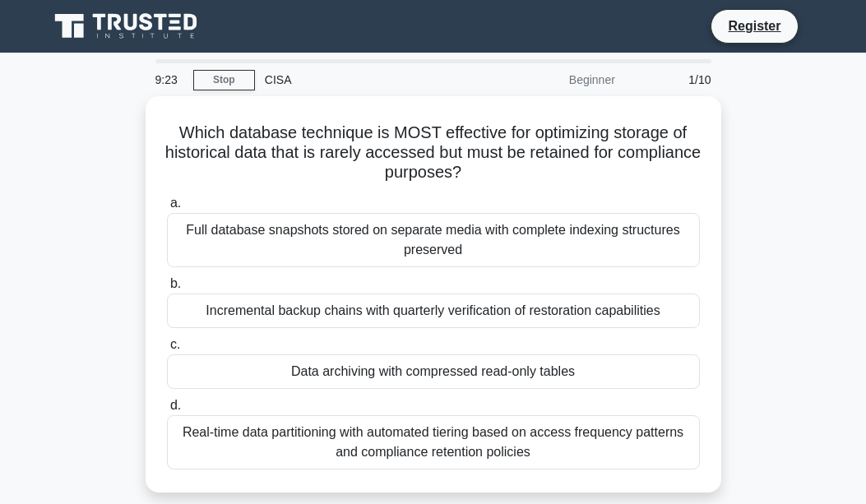  What do you see at coordinates (433, 311) in the screenshot?
I see `div: Incremental backup chains with quarterly verification of restoration capabilities` at bounding box center [433, 311].